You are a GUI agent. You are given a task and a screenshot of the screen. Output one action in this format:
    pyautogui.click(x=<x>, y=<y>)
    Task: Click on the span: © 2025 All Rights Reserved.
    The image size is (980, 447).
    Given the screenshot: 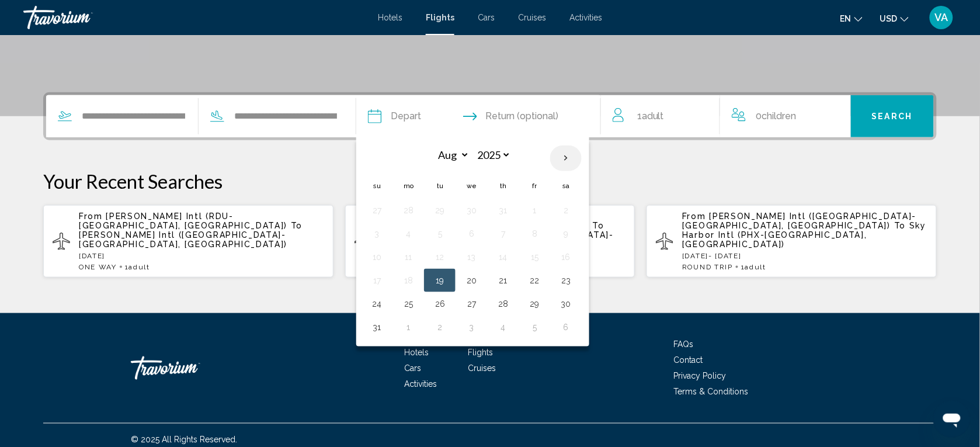 What is the action you would take?
    pyautogui.click(x=184, y=440)
    